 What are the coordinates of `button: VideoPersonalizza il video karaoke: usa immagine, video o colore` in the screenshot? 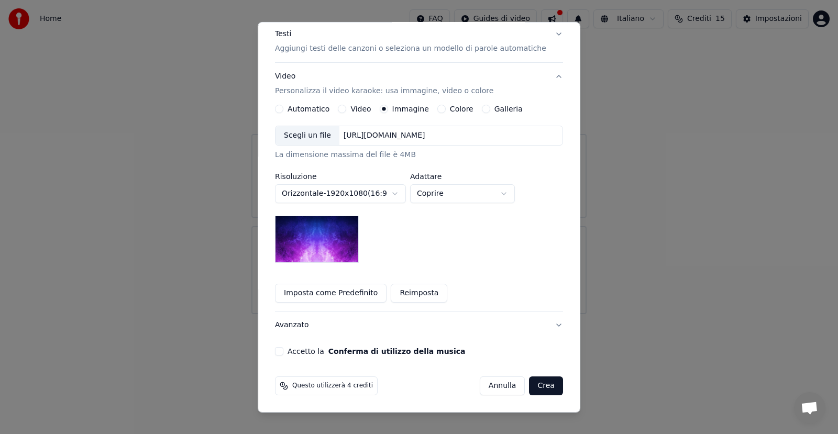 It's located at (419, 84).